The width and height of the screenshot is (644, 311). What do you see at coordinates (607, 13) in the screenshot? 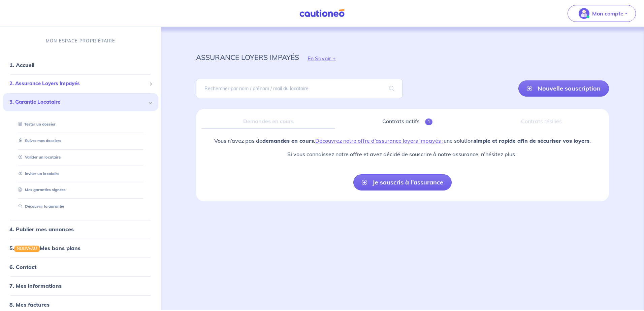
I see `p: Mon compte` at bounding box center [607, 13].